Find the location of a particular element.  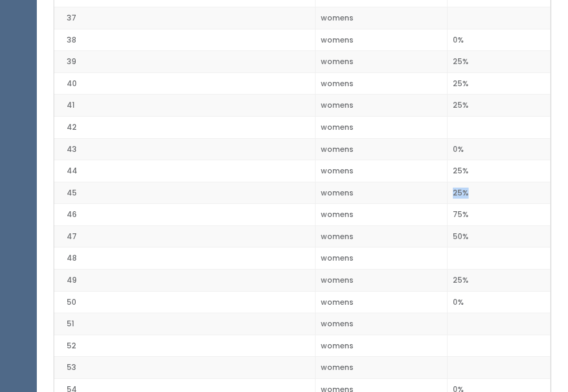

td: 45 is located at coordinates (185, 193).